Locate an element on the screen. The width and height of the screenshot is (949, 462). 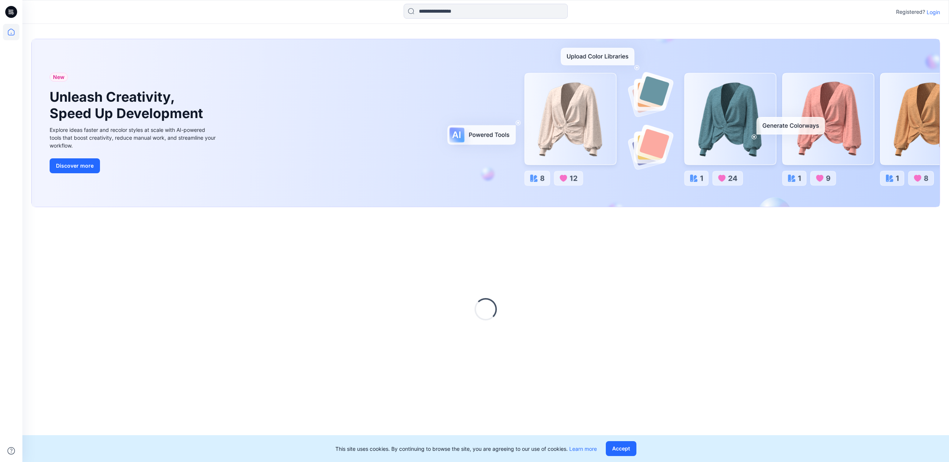
button: Accept is located at coordinates (621, 449).